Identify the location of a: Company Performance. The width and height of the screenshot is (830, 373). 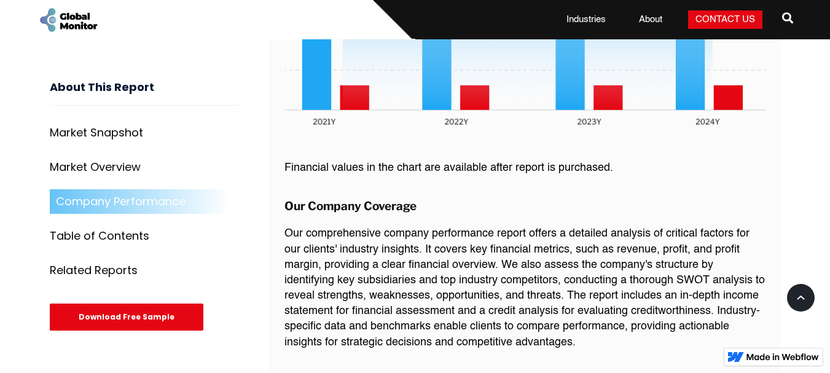
(144, 202).